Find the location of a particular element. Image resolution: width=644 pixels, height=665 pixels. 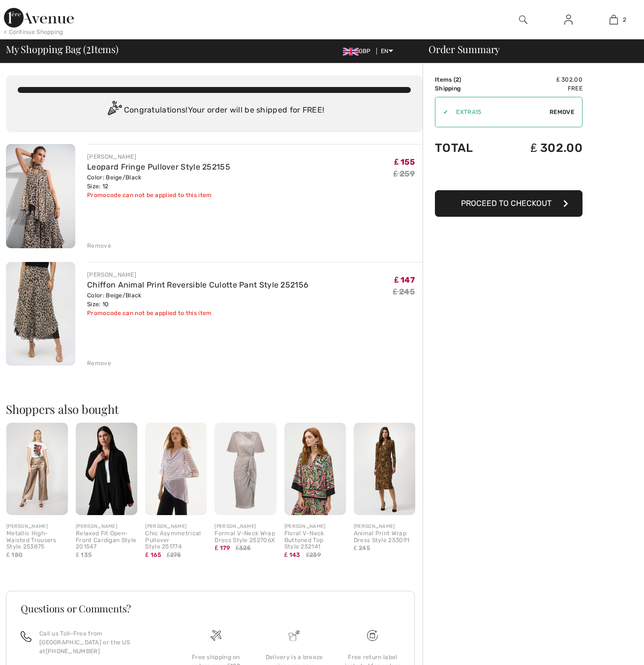

img: Delivery is a breeze since we pay the duties! is located at coordinates (294, 636).